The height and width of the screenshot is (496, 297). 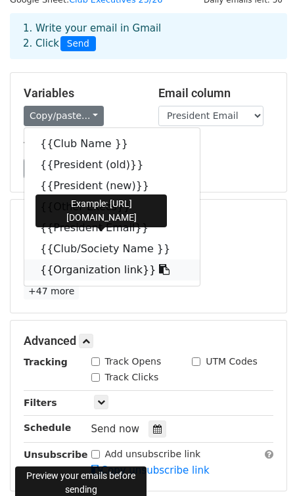 I want to click on label: Track Clicks, so click(x=132, y=377).